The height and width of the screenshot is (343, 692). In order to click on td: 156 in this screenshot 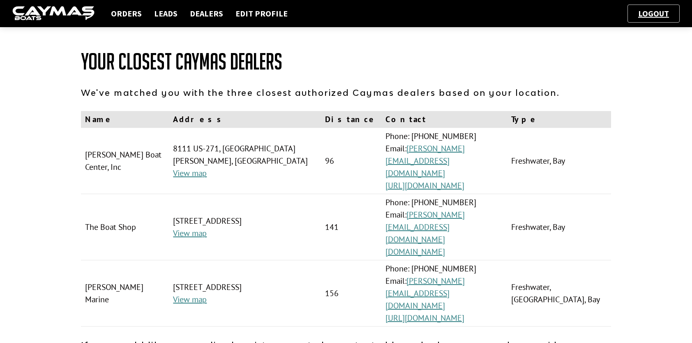, I will do `click(351, 293)`.